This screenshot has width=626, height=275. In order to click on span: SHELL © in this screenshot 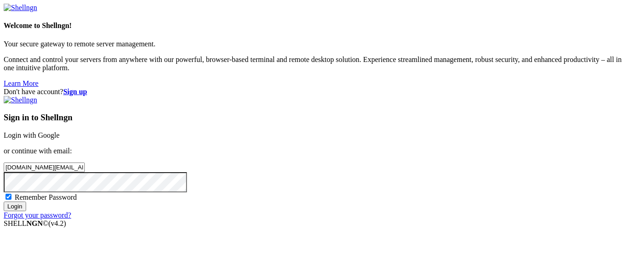, I will do `click(35, 223)`.